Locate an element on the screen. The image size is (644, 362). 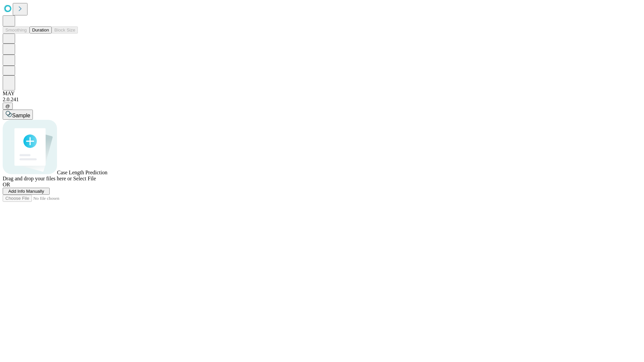
span: OR is located at coordinates (6, 184).